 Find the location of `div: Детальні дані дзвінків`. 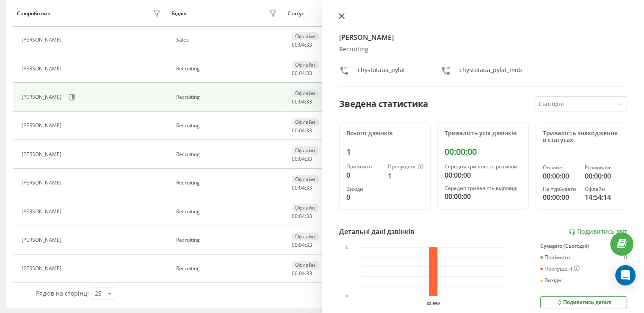

div: Детальні дані дзвінків is located at coordinates (377, 232).